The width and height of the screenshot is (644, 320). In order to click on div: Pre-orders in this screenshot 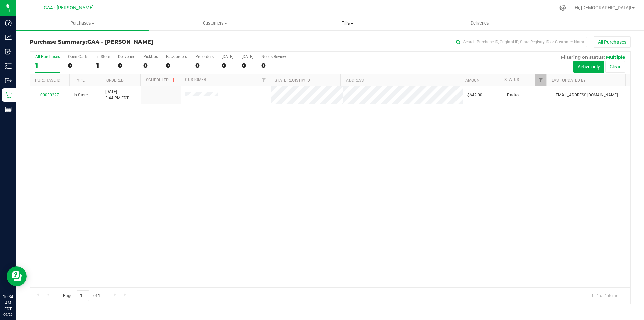, I will do `click(204, 57)`.